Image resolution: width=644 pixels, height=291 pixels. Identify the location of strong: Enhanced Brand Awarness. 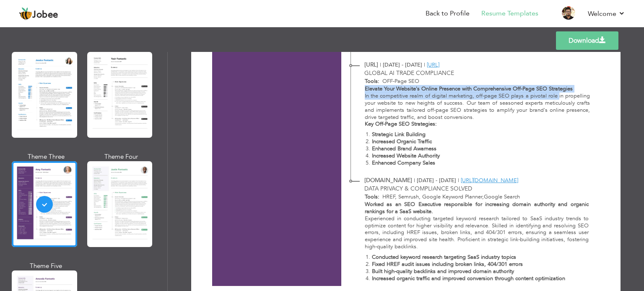
(404, 149).